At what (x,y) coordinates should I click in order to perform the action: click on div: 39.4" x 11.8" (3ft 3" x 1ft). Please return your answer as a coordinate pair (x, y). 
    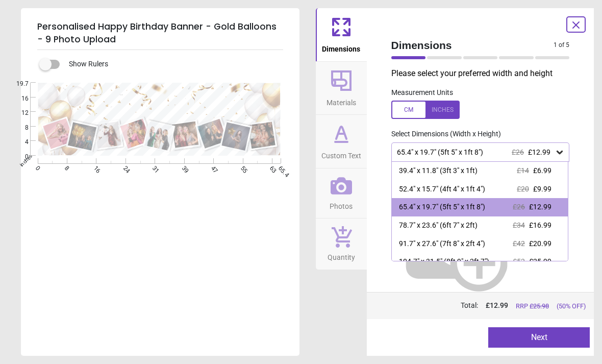
    Looking at the image, I should click on (439, 171).